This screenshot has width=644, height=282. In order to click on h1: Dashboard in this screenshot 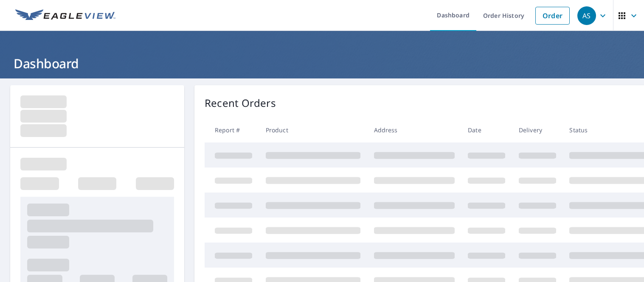, I will do `click(322, 63)`.